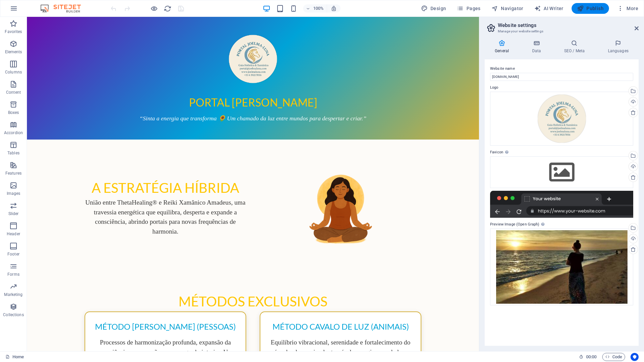  Describe the element at coordinates (13, 193) in the screenshot. I see `p: Images` at that location.